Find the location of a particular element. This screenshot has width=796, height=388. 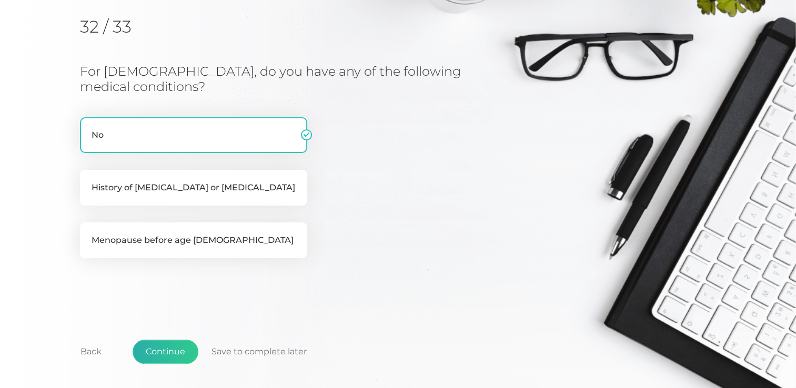

button: Back is located at coordinates (91, 352).